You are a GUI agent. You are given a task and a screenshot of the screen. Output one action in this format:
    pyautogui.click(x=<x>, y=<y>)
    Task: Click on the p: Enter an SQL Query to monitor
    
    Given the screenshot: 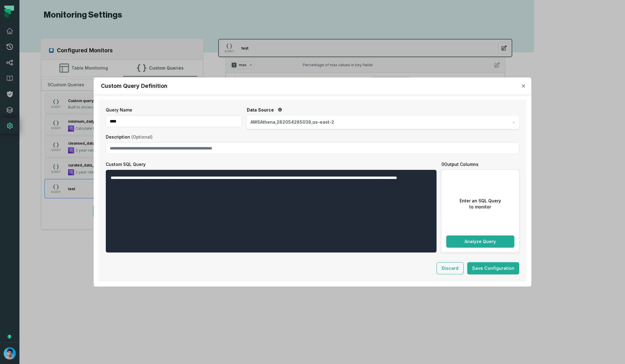 What is the action you would take?
    pyautogui.click(x=480, y=204)
    